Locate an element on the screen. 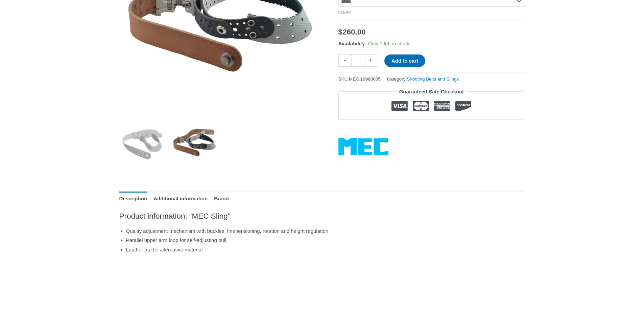 The image size is (644, 311). span: Category: is located at coordinates (423, 79).